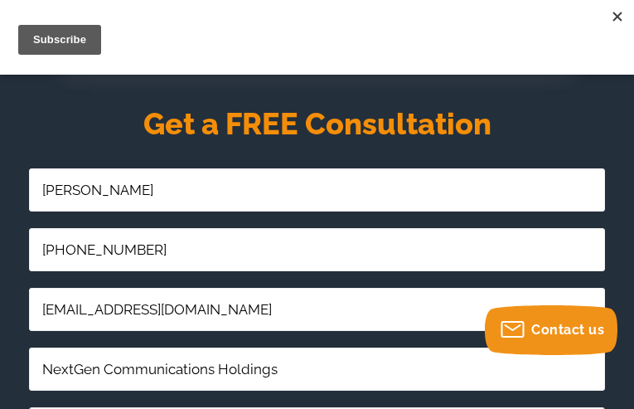  I want to click on span: Linco Casters & Industrial Supply, so click(317, 354).